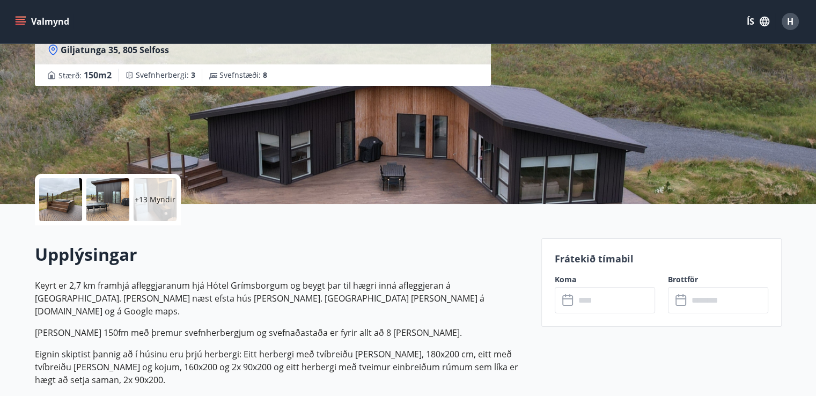 This screenshot has width=816, height=396. Describe the element at coordinates (193, 75) in the screenshot. I see `span: 3` at that location.